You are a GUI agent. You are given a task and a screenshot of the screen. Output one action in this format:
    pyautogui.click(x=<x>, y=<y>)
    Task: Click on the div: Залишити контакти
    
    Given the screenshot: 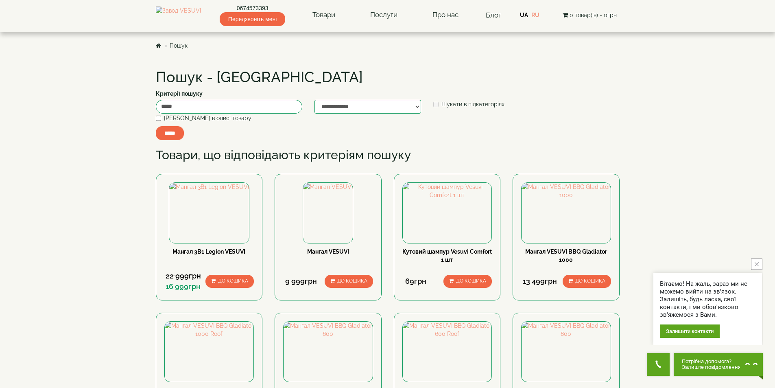 What is the action you would take?
    pyautogui.click(x=689, y=331)
    